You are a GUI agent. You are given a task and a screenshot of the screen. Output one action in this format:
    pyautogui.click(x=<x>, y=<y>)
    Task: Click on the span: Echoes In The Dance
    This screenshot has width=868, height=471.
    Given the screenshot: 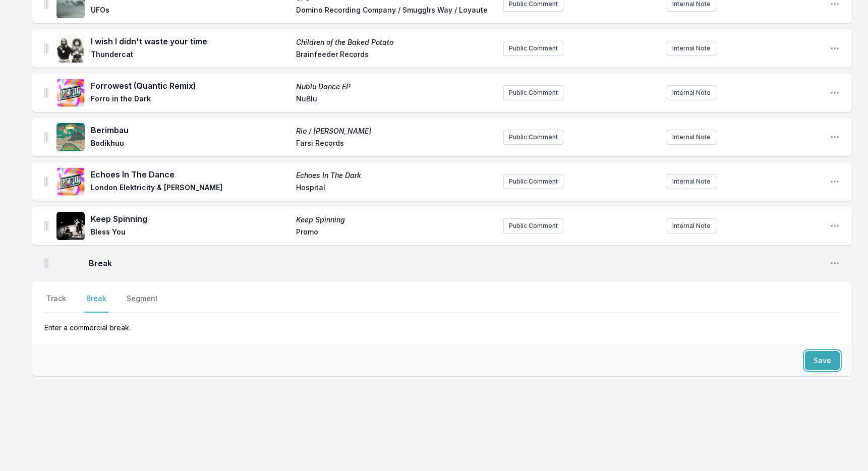 What is the action you would take?
    pyautogui.click(x=190, y=174)
    